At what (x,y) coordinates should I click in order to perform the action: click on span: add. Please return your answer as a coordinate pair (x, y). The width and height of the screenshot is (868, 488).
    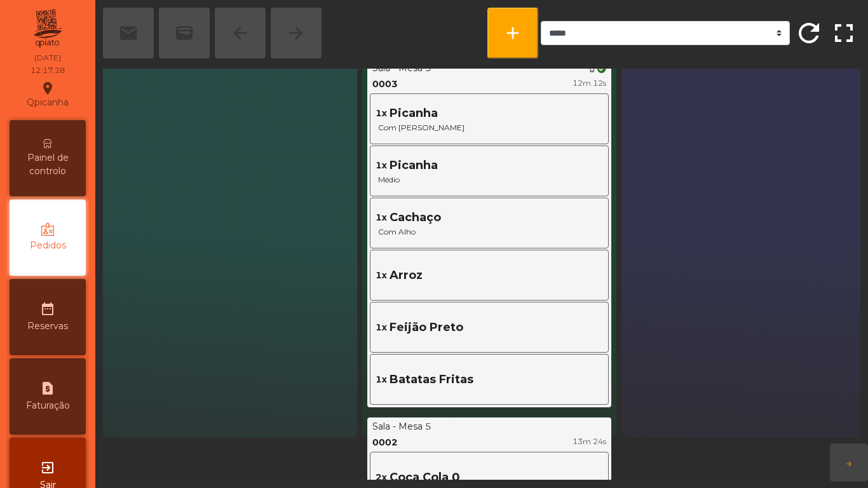
    Looking at the image, I should click on (512, 33).